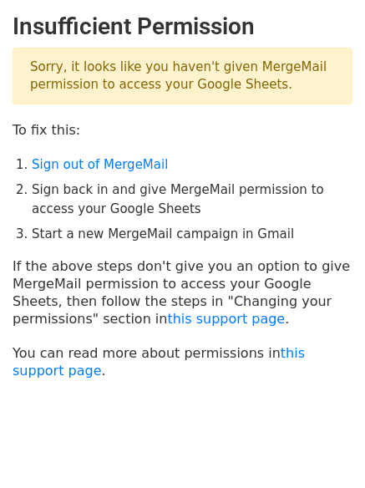 The height and width of the screenshot is (488, 365). I want to click on p: If the above steps don't give you an option to give MergeMail permission to access your Google Sh..., so click(182, 292).